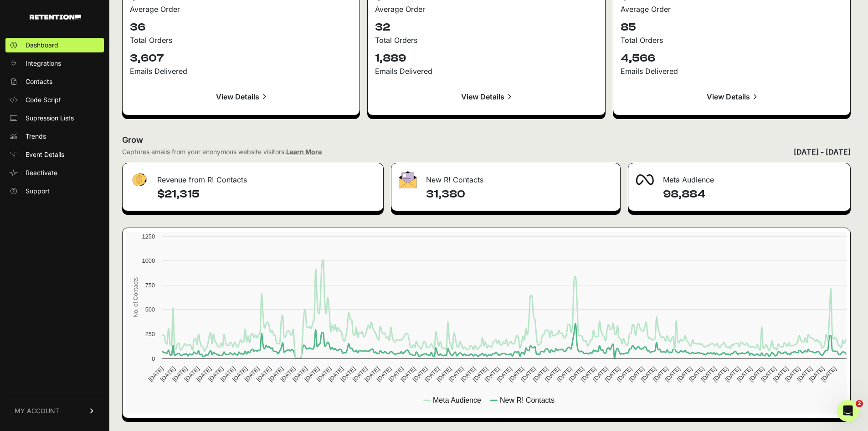 The image size is (868, 431). I want to click on img: Retention.com, so click(55, 17).